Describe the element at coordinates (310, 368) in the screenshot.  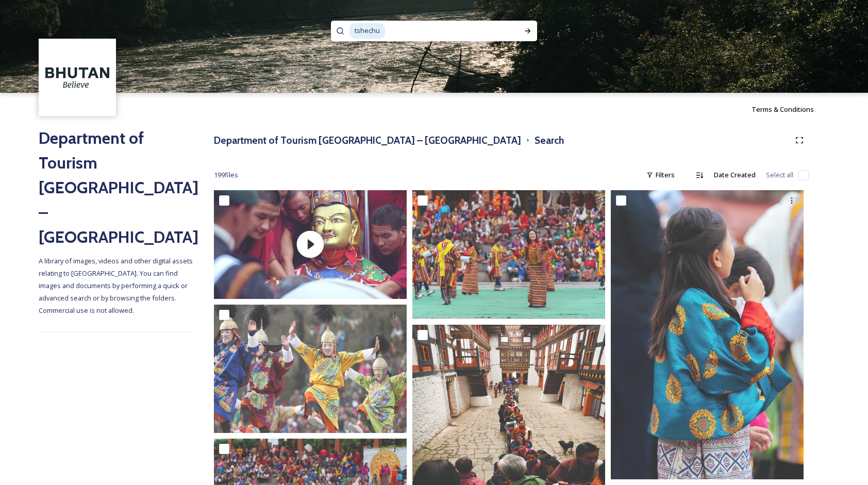
I see `img: Masked dance at the Druk Wangyel Tsechu, a festival that pays respect to the Royal Bhutan Army.JPG` at that location.